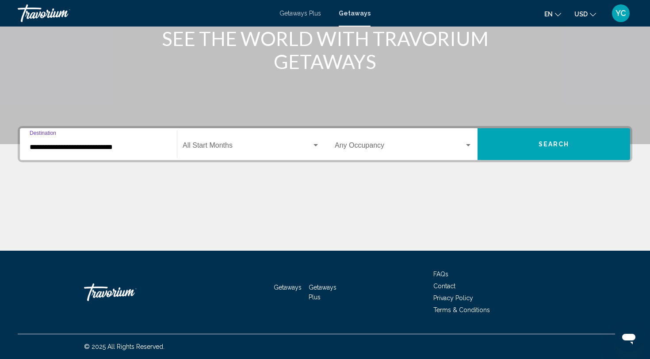  Describe the element at coordinates (325, 144) in the screenshot. I see `div: Search widget` at that location.